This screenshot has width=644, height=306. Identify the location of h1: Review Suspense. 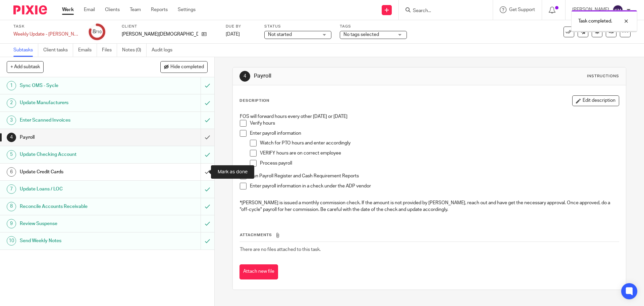
(78, 224).